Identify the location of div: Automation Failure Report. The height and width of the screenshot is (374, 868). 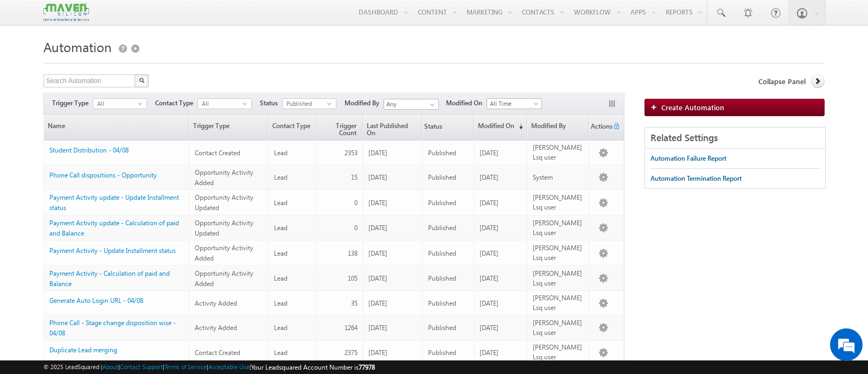
(688, 158).